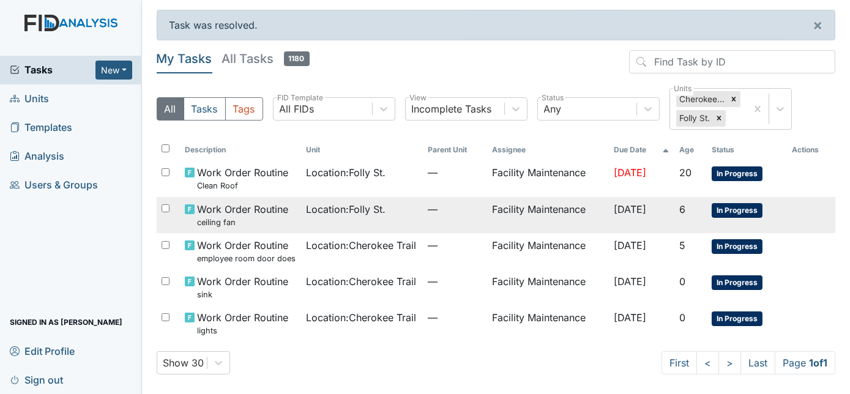  I want to click on th: Assignee, so click(548, 150).